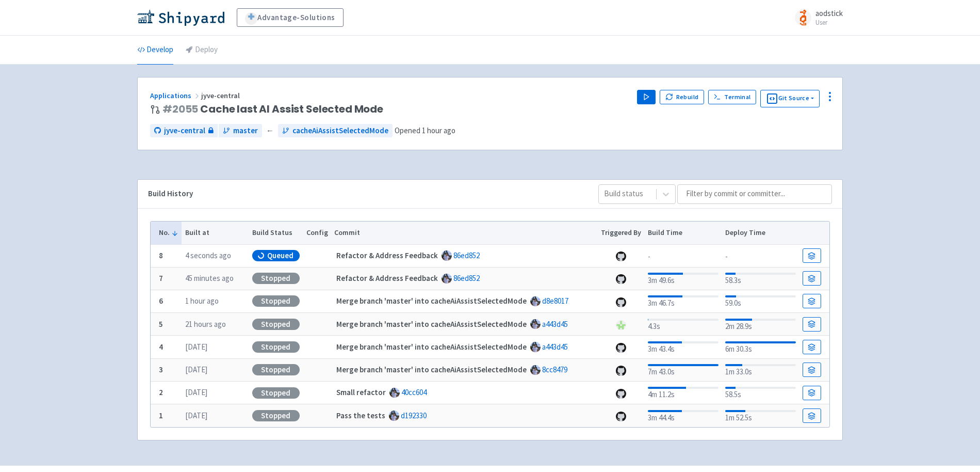  I want to click on b: 5, so click(161, 324).